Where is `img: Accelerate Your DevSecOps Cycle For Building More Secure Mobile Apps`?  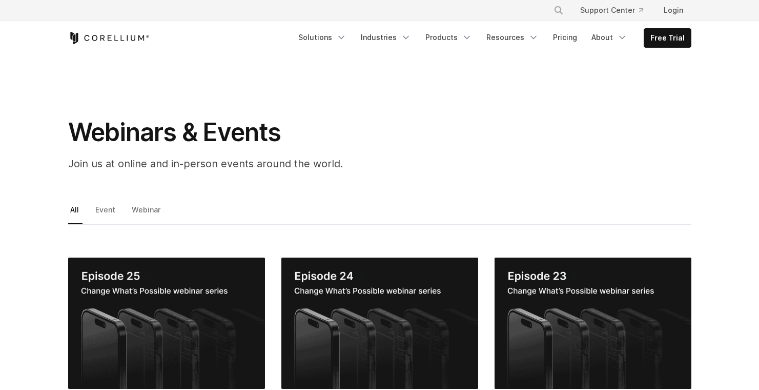 img: Accelerate Your DevSecOps Cycle For Building More Secure Mobile Apps is located at coordinates (380, 323).